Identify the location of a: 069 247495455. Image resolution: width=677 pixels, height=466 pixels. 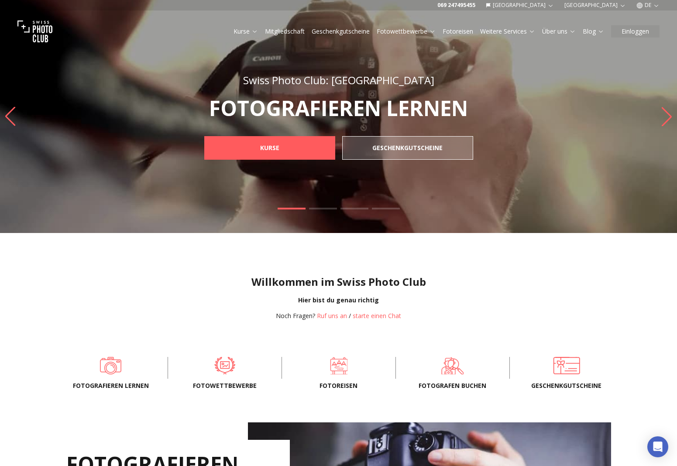
(456, 5).